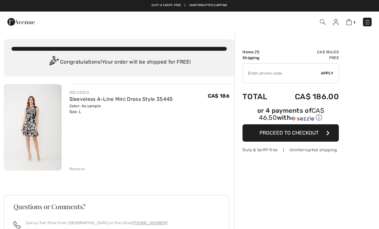 This screenshot has height=229, width=379. I want to click on img: Shopping Bag, so click(349, 22).